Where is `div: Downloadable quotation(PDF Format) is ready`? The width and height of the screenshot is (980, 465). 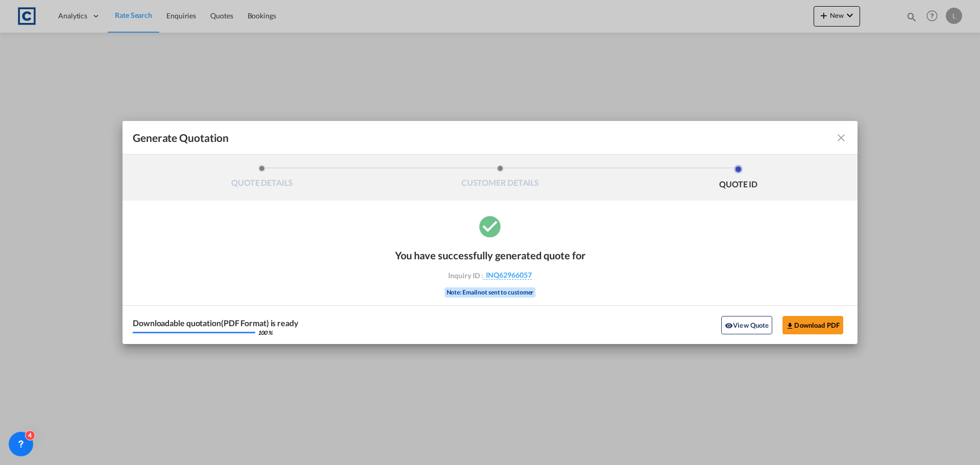 div: Downloadable quotation(PDF Format) is ready is located at coordinates (216, 323).